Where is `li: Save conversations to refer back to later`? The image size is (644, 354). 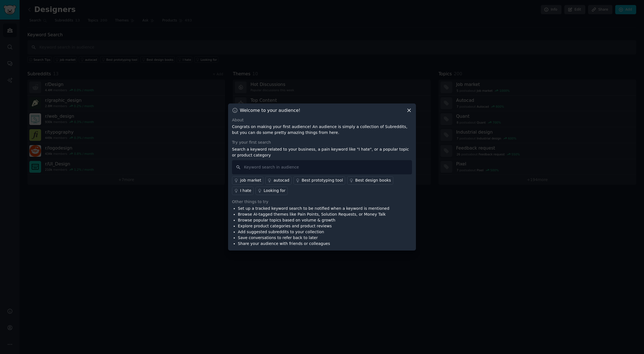 li: Save conversations to refer back to later is located at coordinates (314, 238).